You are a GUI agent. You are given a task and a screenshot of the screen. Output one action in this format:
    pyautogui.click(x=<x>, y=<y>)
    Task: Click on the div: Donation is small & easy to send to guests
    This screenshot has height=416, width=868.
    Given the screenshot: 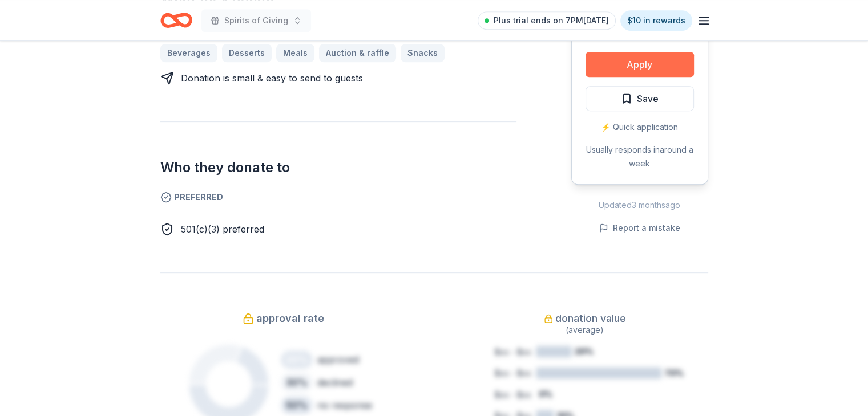 What is the action you would take?
    pyautogui.click(x=271, y=78)
    